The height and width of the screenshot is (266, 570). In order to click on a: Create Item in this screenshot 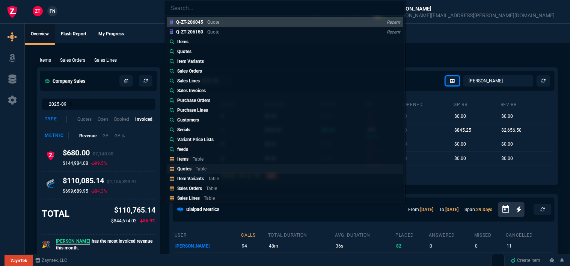, I will do `click(526, 260)`.